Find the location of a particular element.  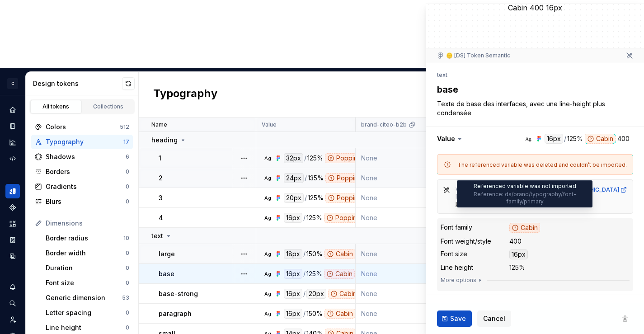

p: 3 is located at coordinates (161, 198).